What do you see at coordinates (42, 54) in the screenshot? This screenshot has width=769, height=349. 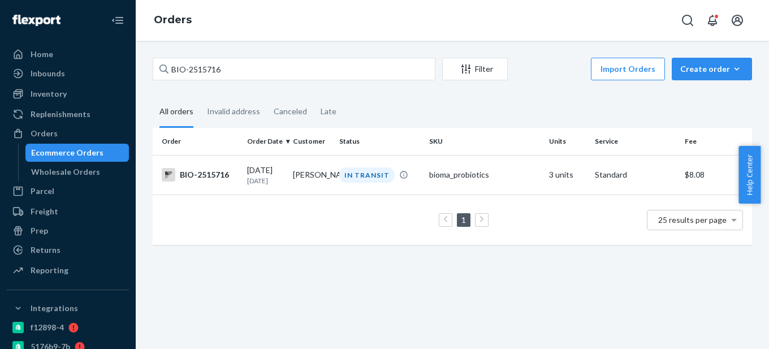 I see `div: Home` at bounding box center [42, 54].